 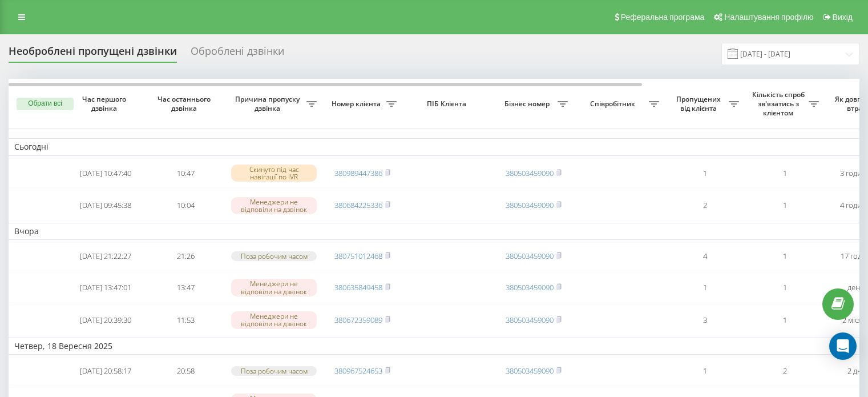 I want to click on td: 21:26, so click(x=185, y=256).